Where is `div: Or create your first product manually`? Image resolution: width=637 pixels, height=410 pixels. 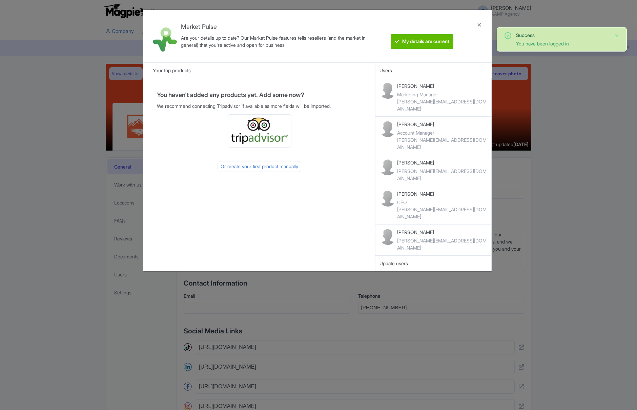
div: Or create your first product manually is located at coordinates (259, 166).